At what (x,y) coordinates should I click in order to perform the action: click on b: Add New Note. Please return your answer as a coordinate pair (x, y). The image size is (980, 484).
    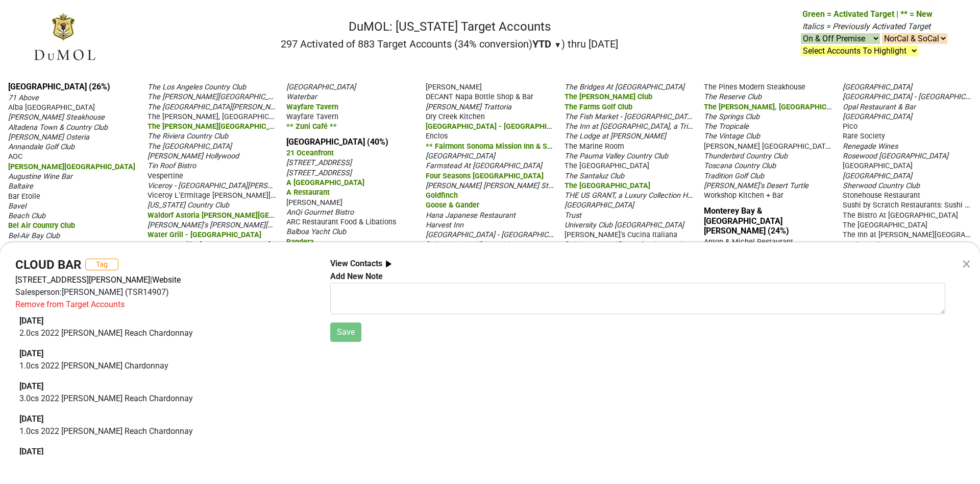
    Looking at the image, I should click on (357, 276).